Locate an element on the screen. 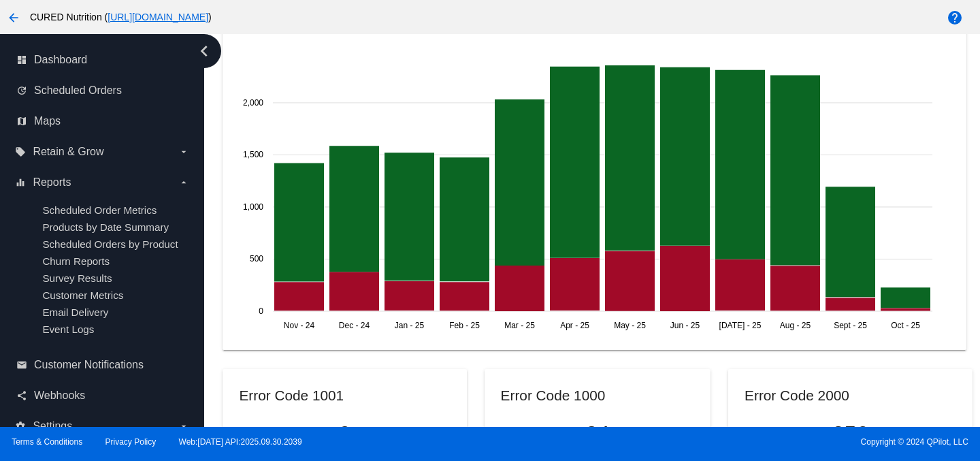 This screenshot has height=461, width=980. span: Copyright © 2024 QPilot, LLC is located at coordinates (735, 441).